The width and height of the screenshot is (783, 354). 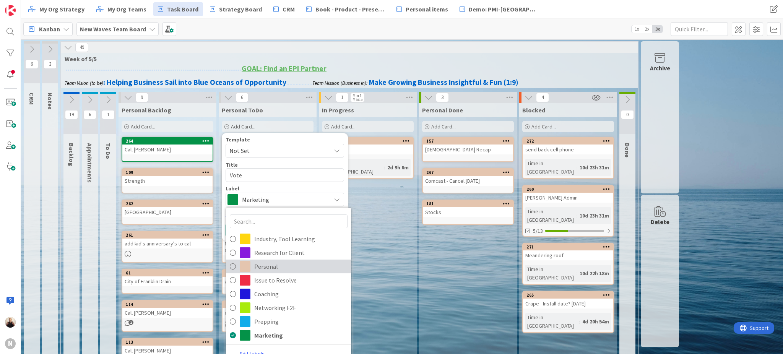 I want to click on span: Industry, Tool Learning, so click(x=301, y=239).